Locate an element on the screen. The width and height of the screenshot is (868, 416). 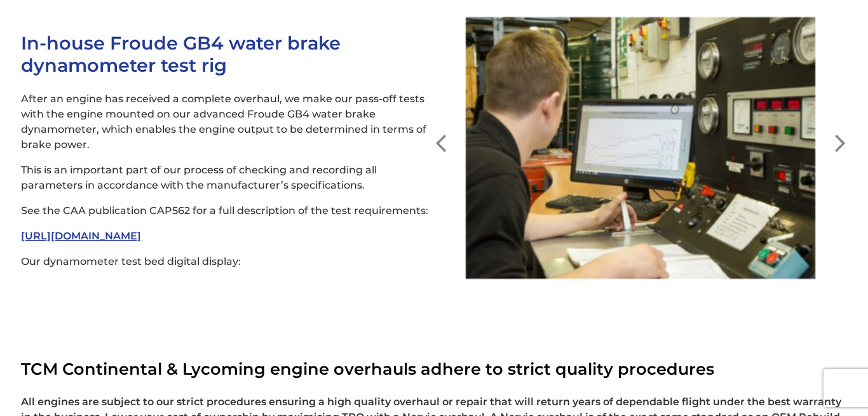
p: See the CAA publication CAP562 for a full description of the test requirements: is located at coordinates (227, 211).